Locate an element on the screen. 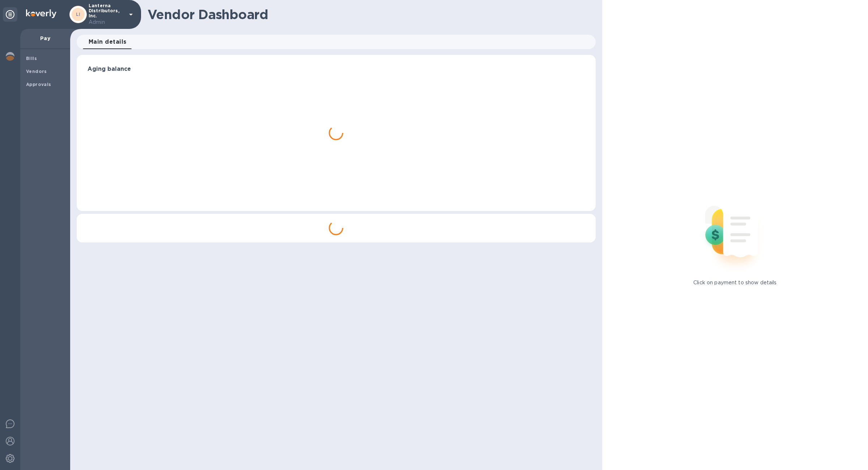 The image size is (868, 470). b: Vendors is located at coordinates (37, 71).